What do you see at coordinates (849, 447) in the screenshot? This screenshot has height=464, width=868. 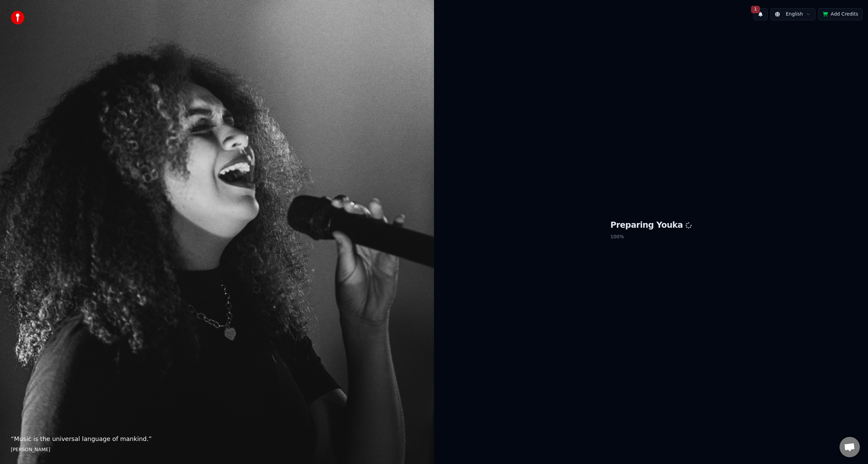 I see `a: Open chat` at bounding box center [849, 447].